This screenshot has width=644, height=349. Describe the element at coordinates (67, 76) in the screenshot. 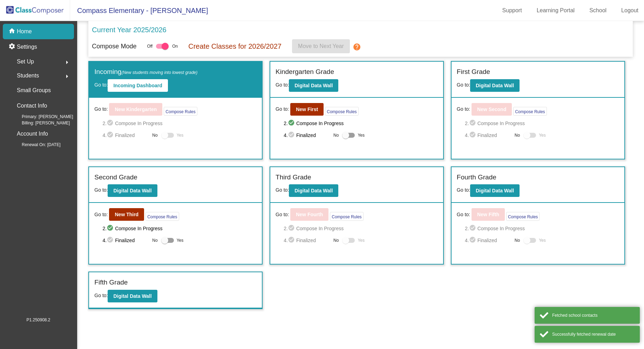

I see `mat-icon: arrow_right` at that location.